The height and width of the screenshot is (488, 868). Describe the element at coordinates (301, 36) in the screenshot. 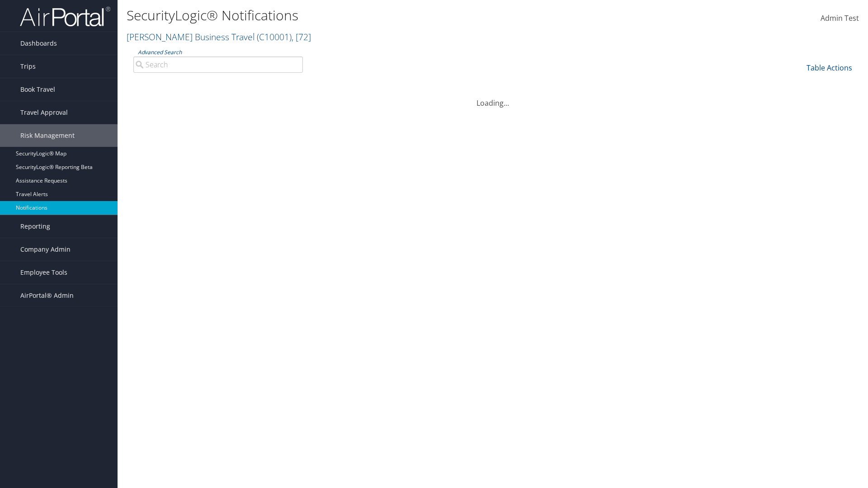

I see `span: , [ 72 ]` at that location.